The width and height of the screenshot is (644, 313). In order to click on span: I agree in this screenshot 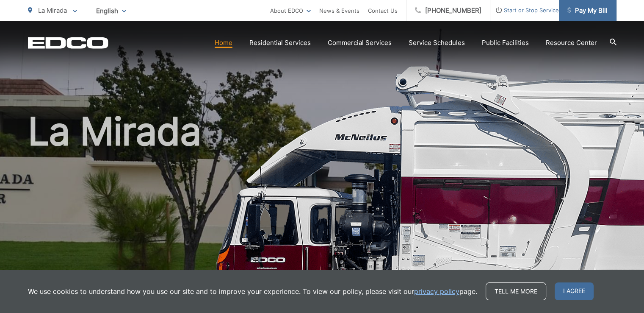, I will do `click(574, 291)`.